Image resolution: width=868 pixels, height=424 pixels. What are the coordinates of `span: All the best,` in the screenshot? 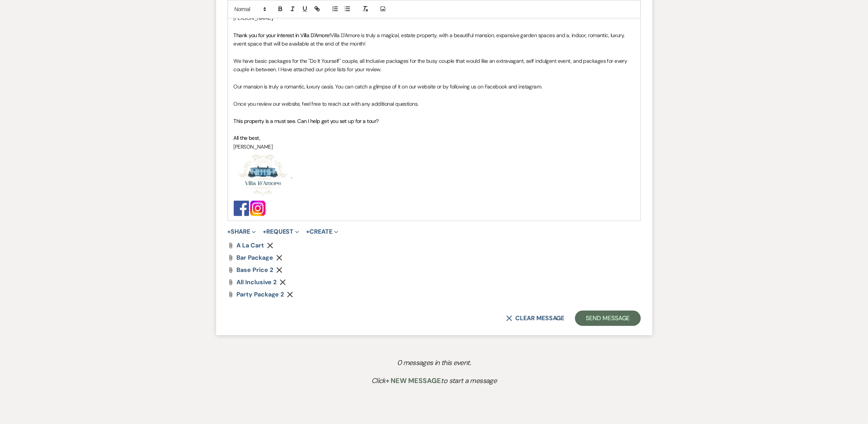 It's located at (247, 138).